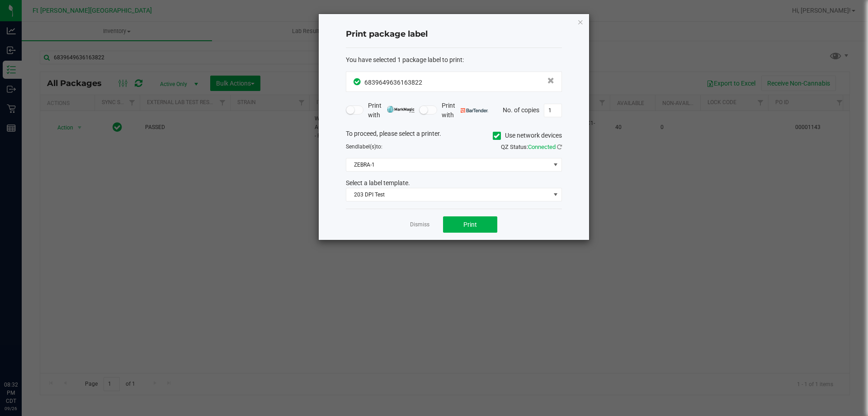 The image size is (868, 416). Describe the element at coordinates (474, 111) in the screenshot. I see `img: bartender.png` at that location.